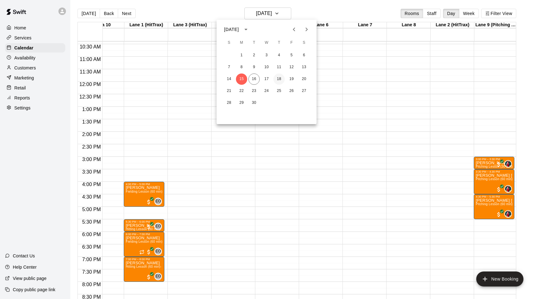  What do you see at coordinates (291, 91) in the screenshot?
I see `button: 26` at bounding box center [291, 91].